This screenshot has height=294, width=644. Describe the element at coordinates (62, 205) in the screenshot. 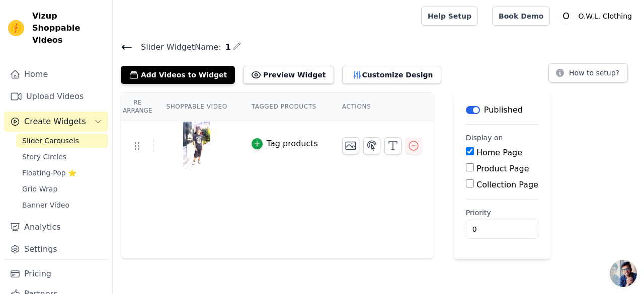

I see `a: Banner Video` at that location.